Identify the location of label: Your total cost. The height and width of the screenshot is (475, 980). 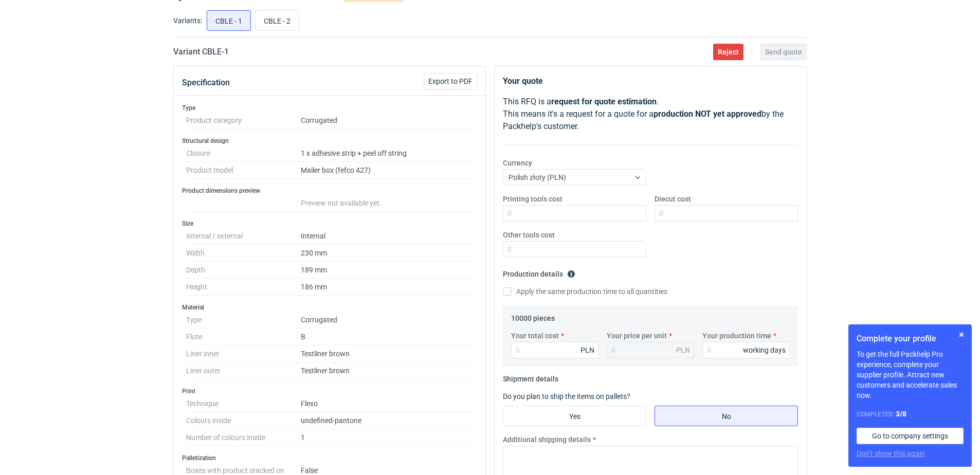
(534, 336).